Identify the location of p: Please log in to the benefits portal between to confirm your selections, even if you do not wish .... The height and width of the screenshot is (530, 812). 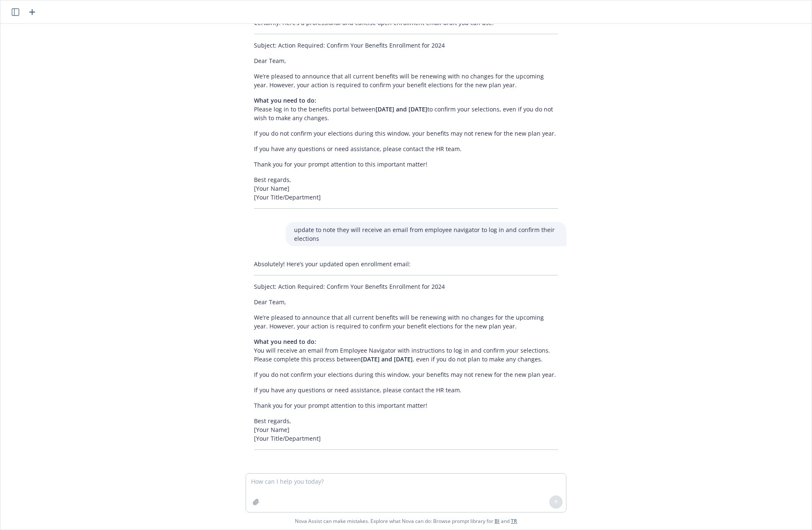
(406, 109).